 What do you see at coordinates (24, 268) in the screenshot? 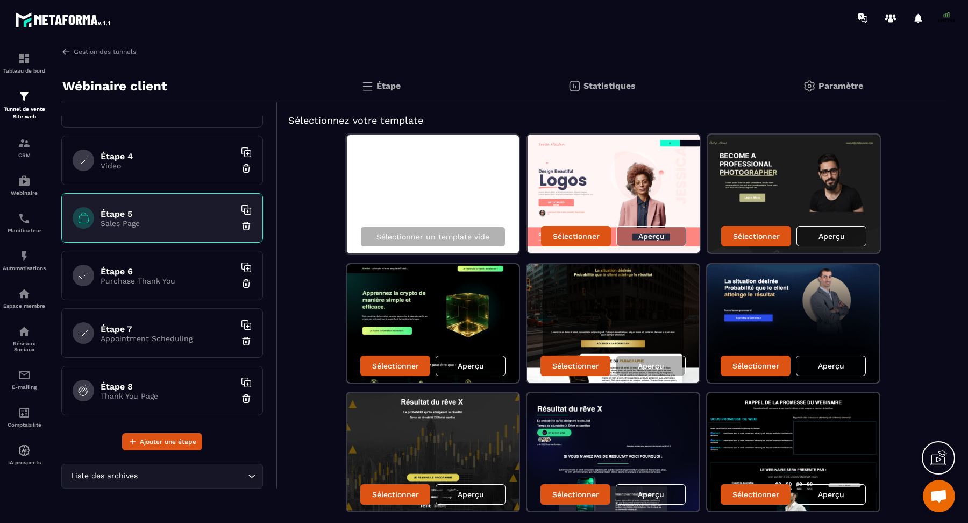
I see `p: Automatisations` at bounding box center [24, 268].